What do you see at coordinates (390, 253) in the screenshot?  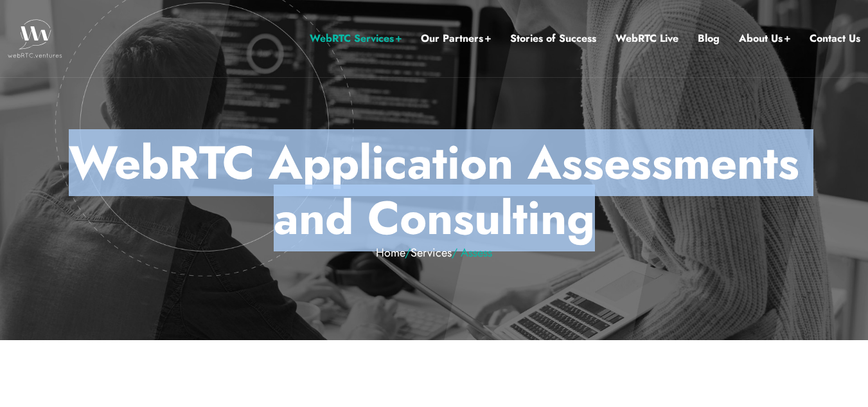 I see `a: Home` at bounding box center [390, 253].